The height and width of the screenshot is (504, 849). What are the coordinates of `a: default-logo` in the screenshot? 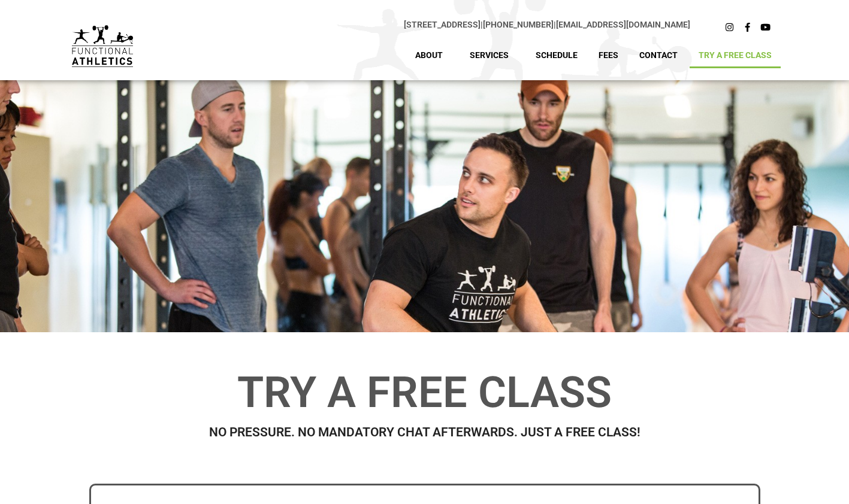 It's located at (102, 46).